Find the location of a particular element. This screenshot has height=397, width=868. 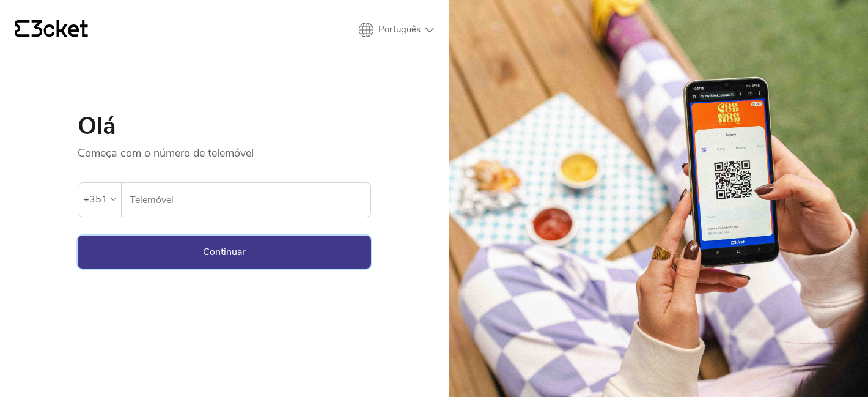

button: Continuar is located at coordinates (224, 252).